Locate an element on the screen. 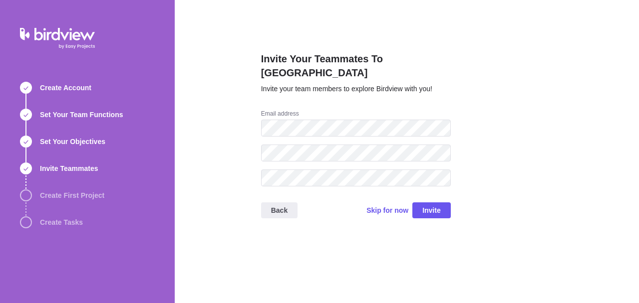  span: Create Tasks is located at coordinates (61, 223).